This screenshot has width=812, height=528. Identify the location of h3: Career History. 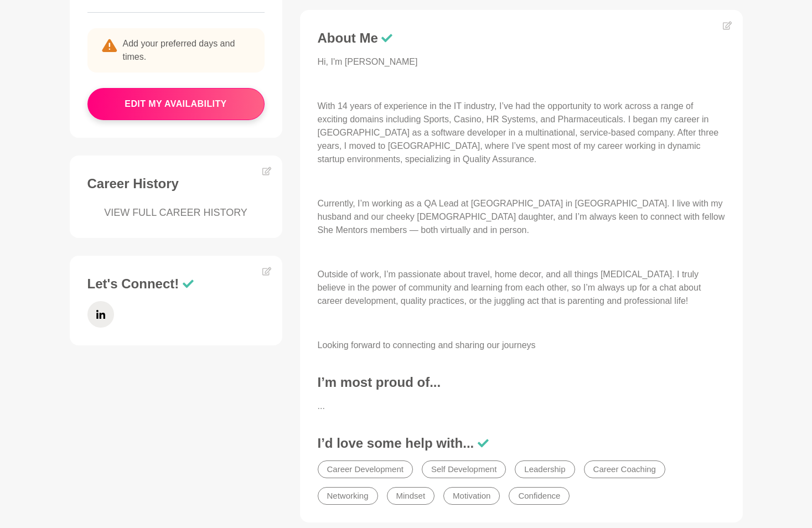
(176, 184).